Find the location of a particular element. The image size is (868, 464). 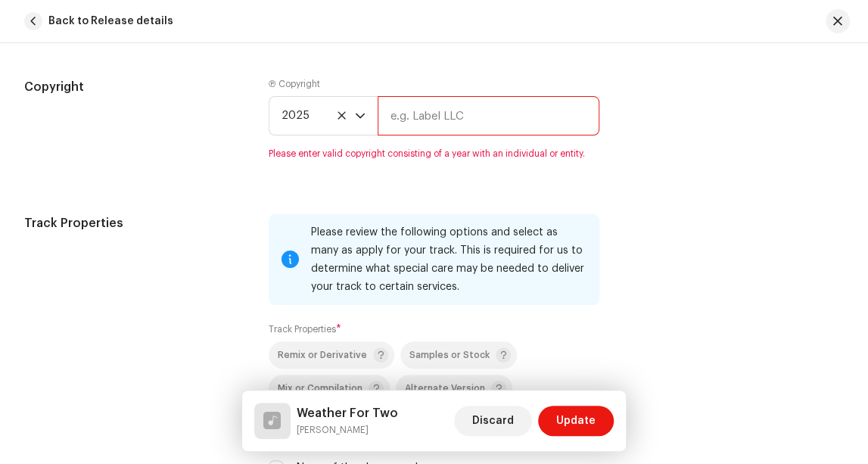

label: Track Properties is located at coordinates (305, 329).